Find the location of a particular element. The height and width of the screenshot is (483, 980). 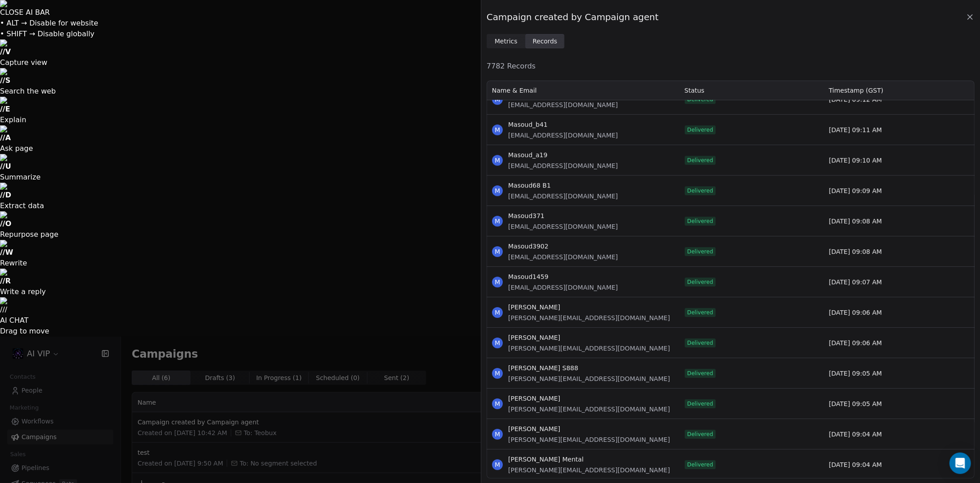

div: Open Intercom Messenger is located at coordinates (960, 463).